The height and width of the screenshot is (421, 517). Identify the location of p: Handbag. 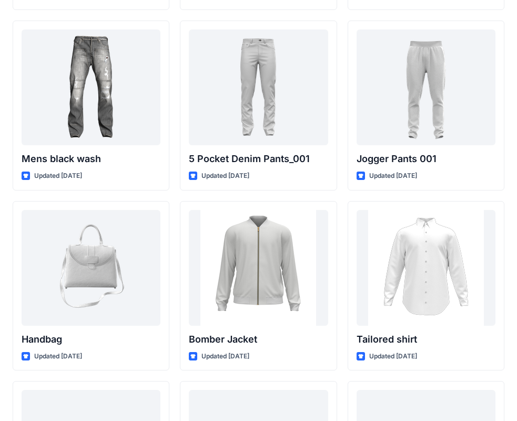
(91, 339).